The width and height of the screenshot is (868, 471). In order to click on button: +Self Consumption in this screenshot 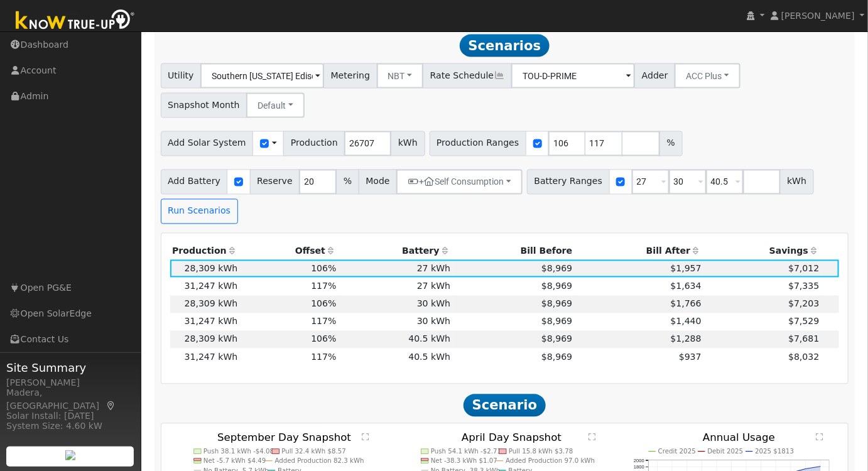, I will do `click(459, 182)`.